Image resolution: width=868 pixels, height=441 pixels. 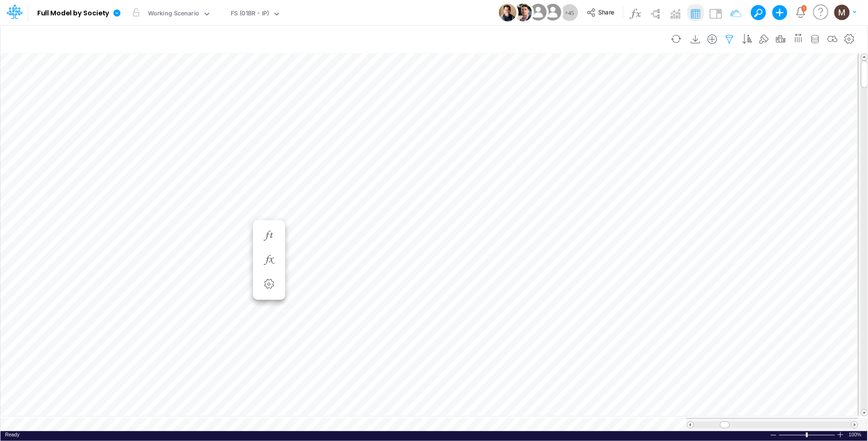 What do you see at coordinates (804, 8) in the screenshot?
I see `div: 1 unread items` at bounding box center [804, 8].